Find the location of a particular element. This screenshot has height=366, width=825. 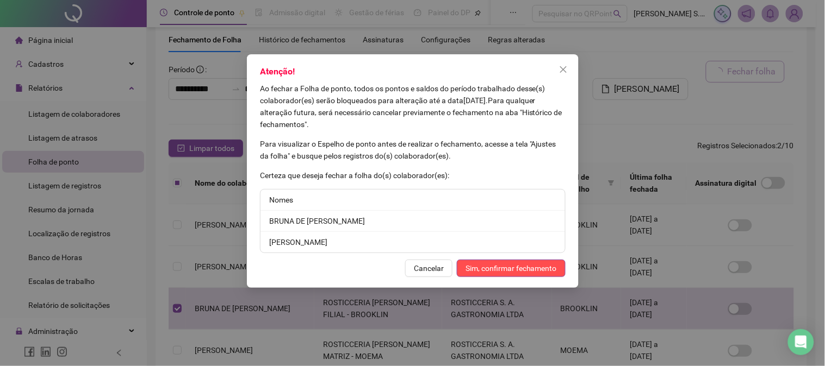

span: Ao fechar a Folha de ponto, todos os pontos e saldos do período trabalhado desse(s) colaborador(e... is located at coordinates (402, 95).